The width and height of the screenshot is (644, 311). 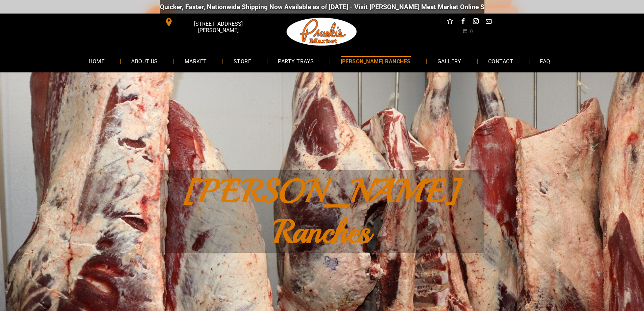 I want to click on a: HOME, so click(x=96, y=61).